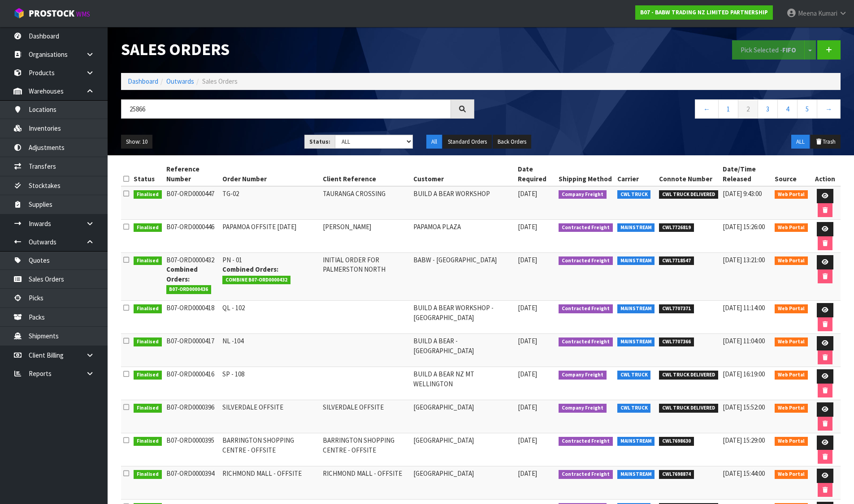 The height and width of the screenshot is (504, 854). I want to click on td: B07-ORD0000416, so click(193, 383).